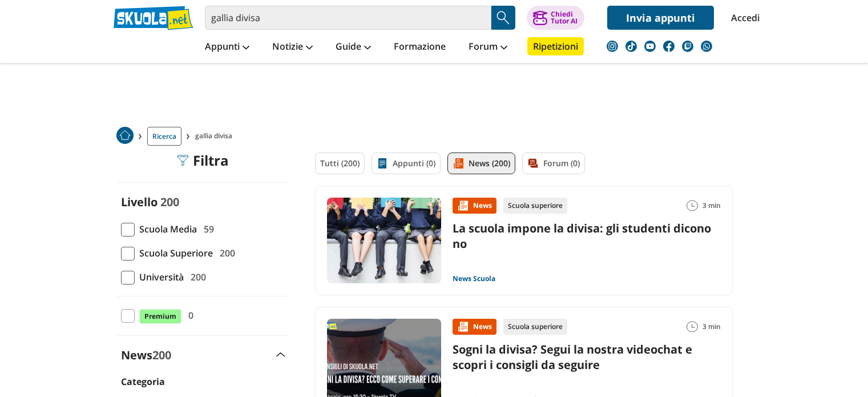  What do you see at coordinates (165, 136) in the screenshot?
I see `span: Ricerca` at bounding box center [165, 136].